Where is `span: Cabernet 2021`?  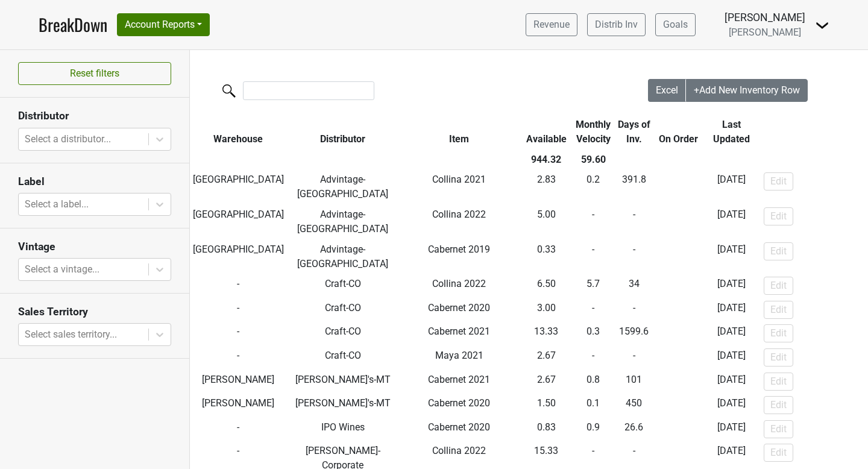
span: Cabernet 2021 is located at coordinates (458, 379).